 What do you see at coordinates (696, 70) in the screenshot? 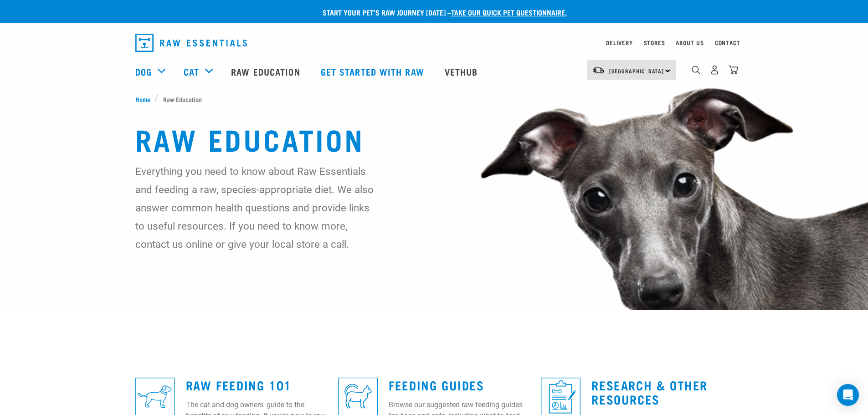
I see `img: home-icon-1@2x.png` at bounding box center [696, 70].